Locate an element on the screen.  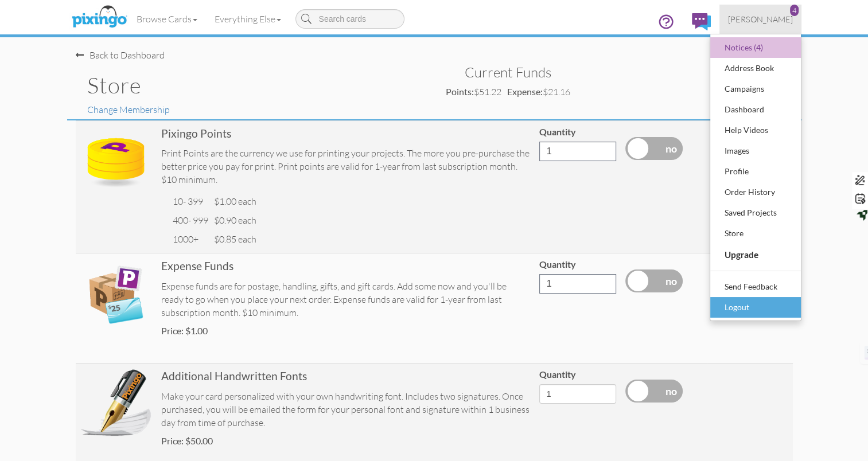
div: Back to Dashboard is located at coordinates (120, 55).